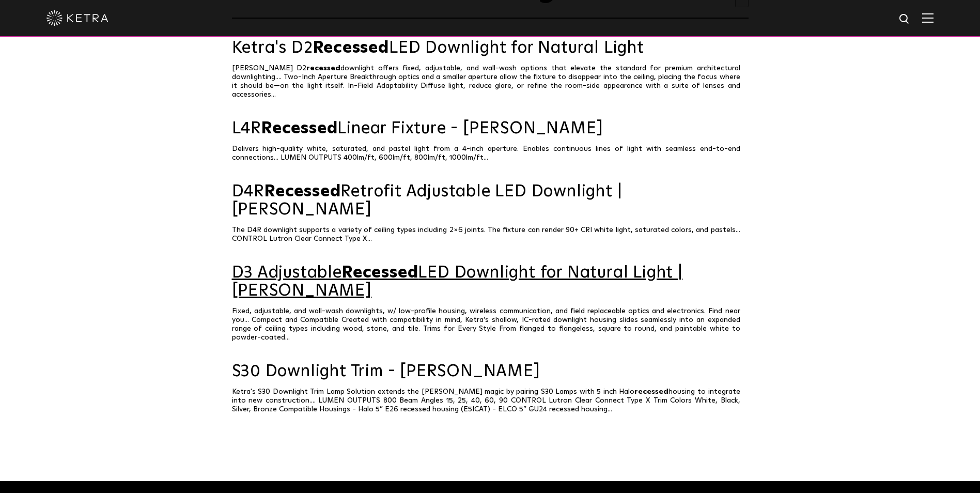  I want to click on p: Delivers high-quality white, saturated, and pastel light from a 4-inch aperture. Enables continuo..., so click(490, 153).